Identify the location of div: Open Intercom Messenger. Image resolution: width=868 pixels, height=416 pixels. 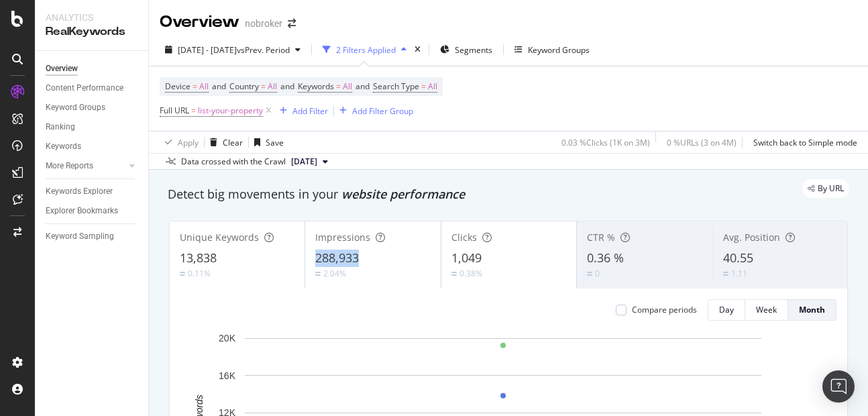
(839, 386).